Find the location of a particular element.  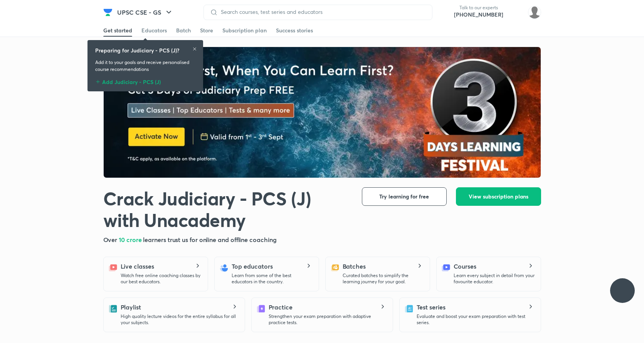

button: UPSC CSE - GS is located at coordinates (146, 12).